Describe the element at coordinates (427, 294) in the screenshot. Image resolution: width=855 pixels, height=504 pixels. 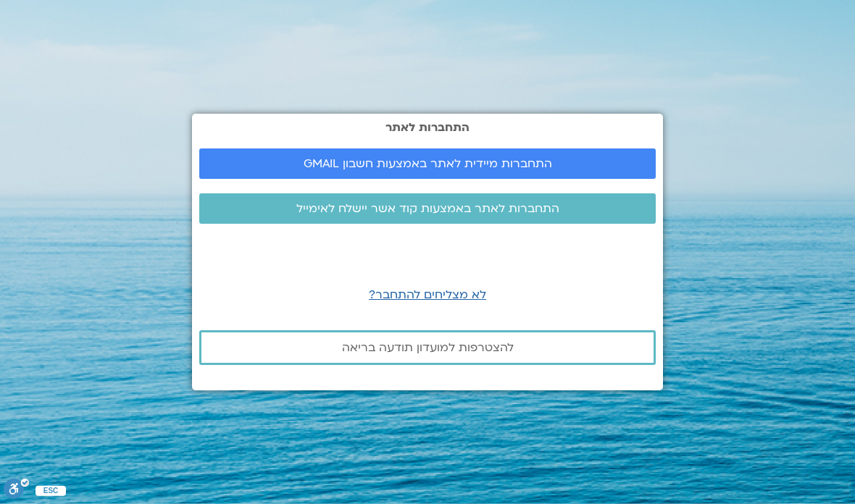
I see `a: לא מצליחים להתחבר?` at that location.